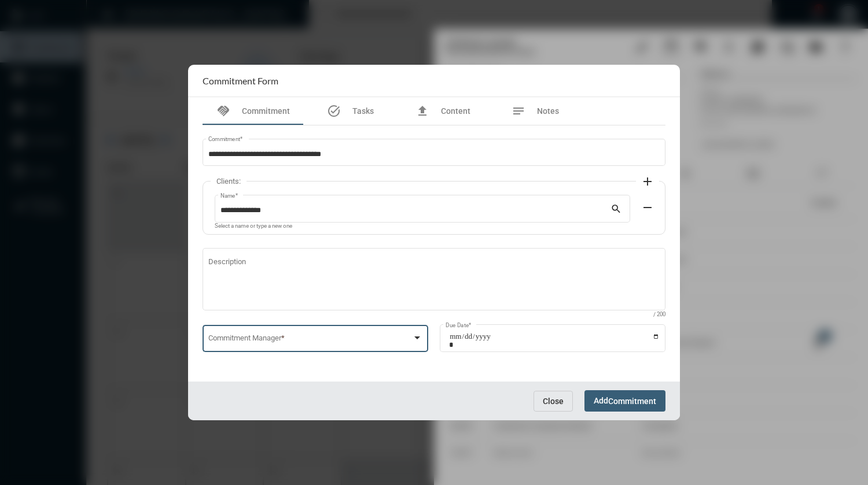 Image resolution: width=868 pixels, height=485 pixels. What do you see at coordinates (362, 111) in the screenshot?
I see `span: Tasks` at bounding box center [362, 111].